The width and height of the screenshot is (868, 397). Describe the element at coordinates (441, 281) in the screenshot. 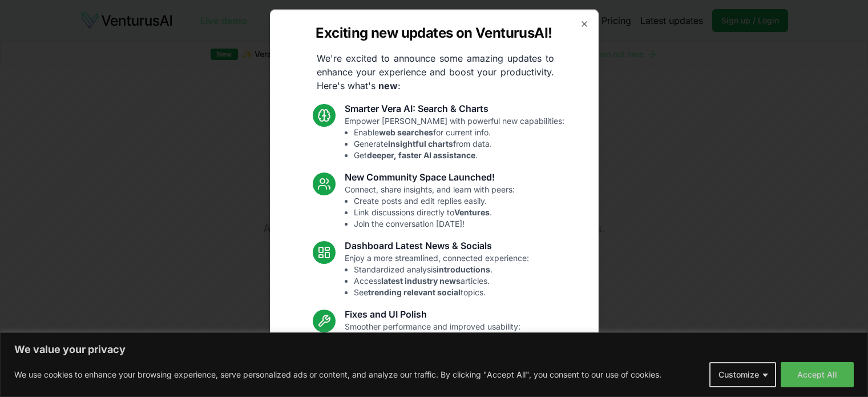

I see `li: Access articles.` at that location.